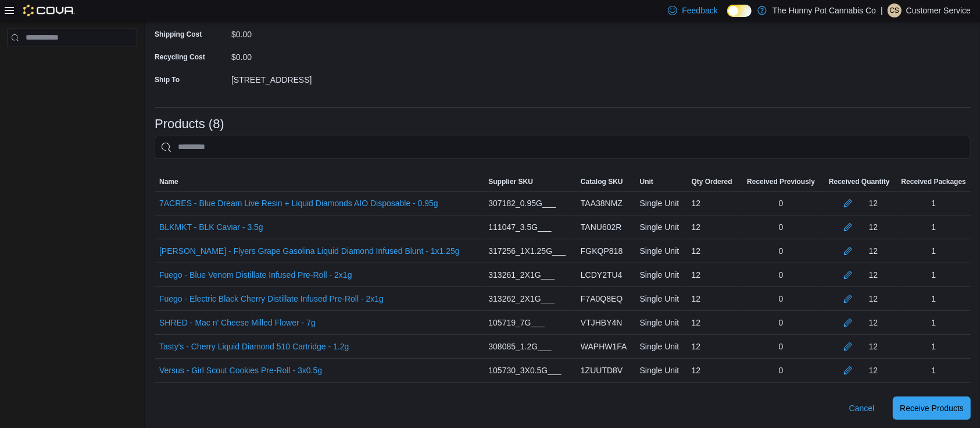 Image resolution: width=980 pixels, height=428 pixels. Describe the element at coordinates (862, 408) in the screenshot. I see `span: Cancel` at that location.